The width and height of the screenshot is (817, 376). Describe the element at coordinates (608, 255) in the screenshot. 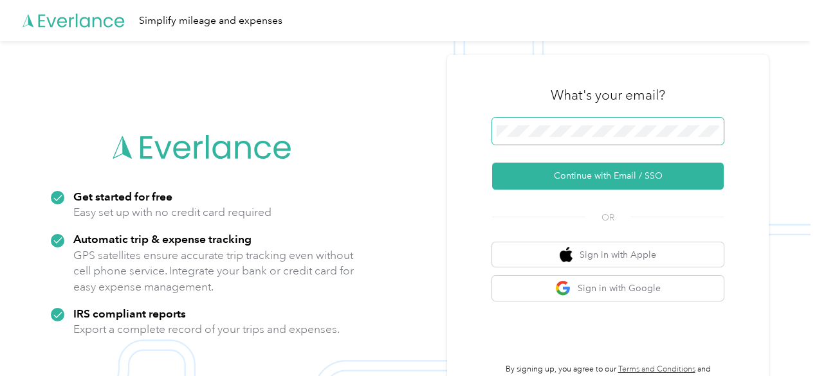

I see `button: apple logoSign in with Apple` at that location.